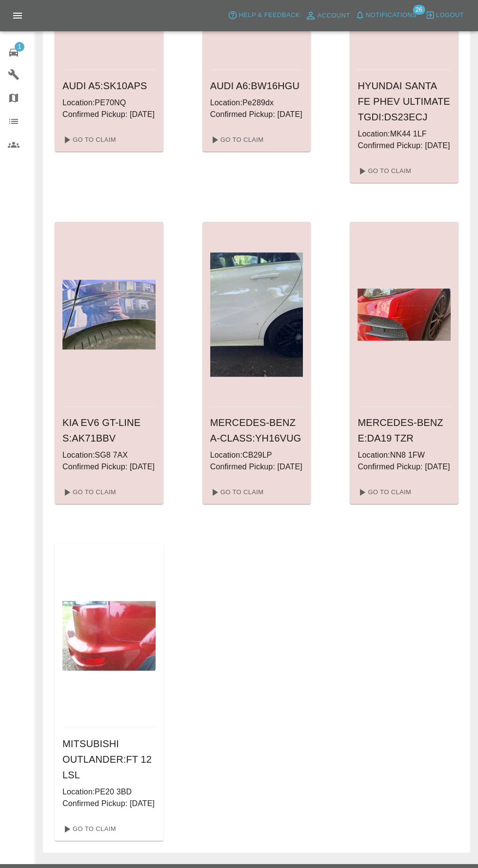  What do you see at coordinates (404, 134) in the screenshot?
I see `p: Location: MK44 1LF` at bounding box center [404, 134].